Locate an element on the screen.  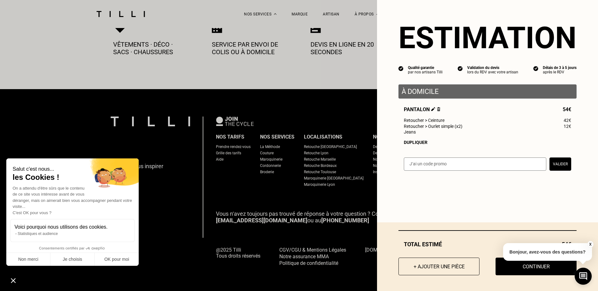
div: lors du RDV avec votre artisan is located at coordinates (493, 72).